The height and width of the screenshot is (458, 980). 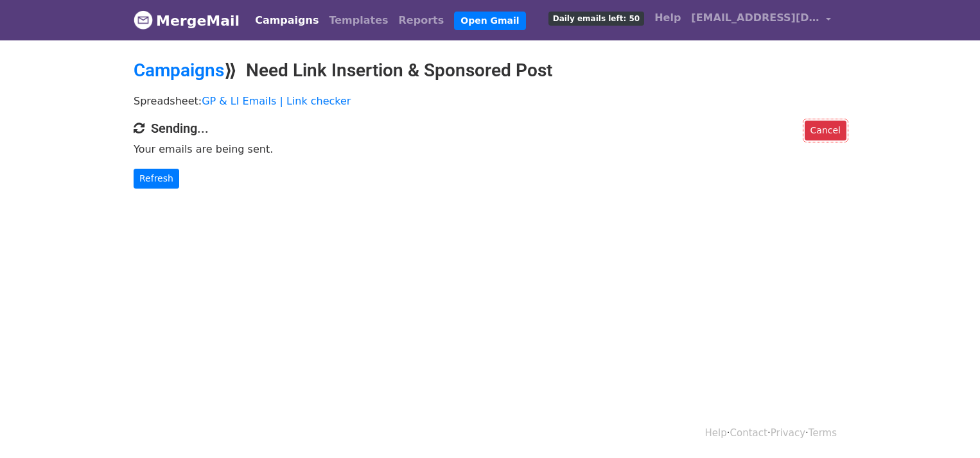 I want to click on a: Terms, so click(x=823, y=434).